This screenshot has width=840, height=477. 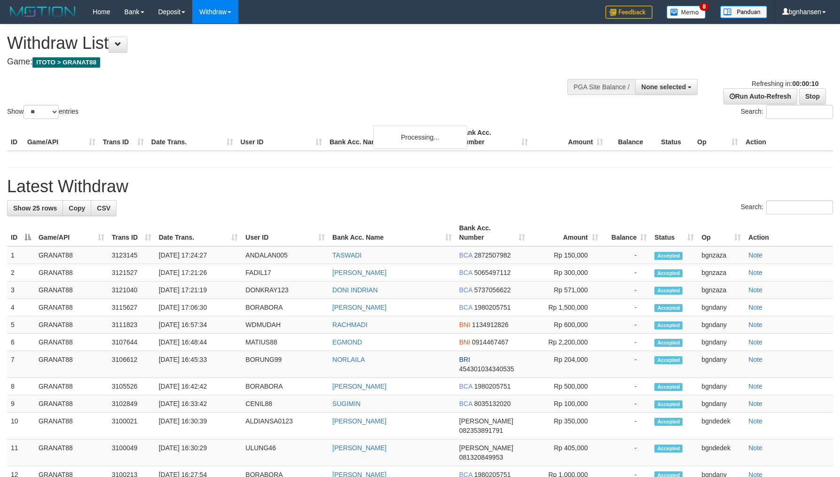 I want to click on img: MOTION_logo.png, so click(x=43, y=12).